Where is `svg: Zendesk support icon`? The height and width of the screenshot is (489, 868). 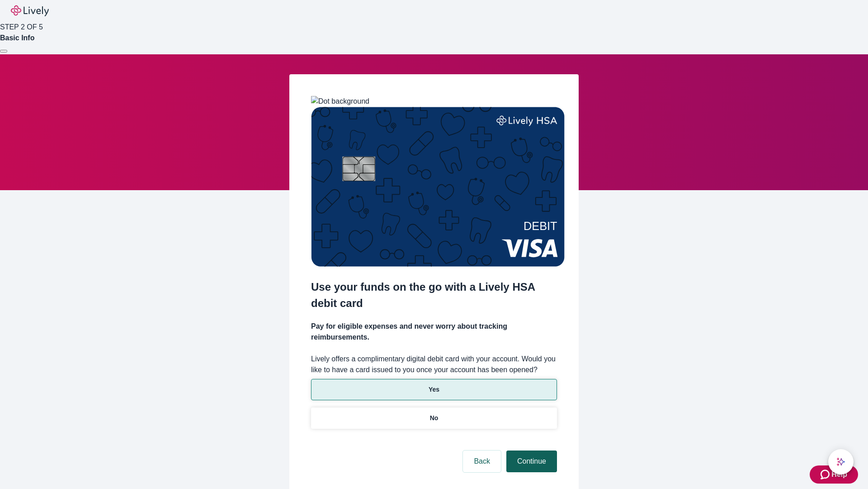
svg: Zendesk support icon is located at coordinates (827, 474).